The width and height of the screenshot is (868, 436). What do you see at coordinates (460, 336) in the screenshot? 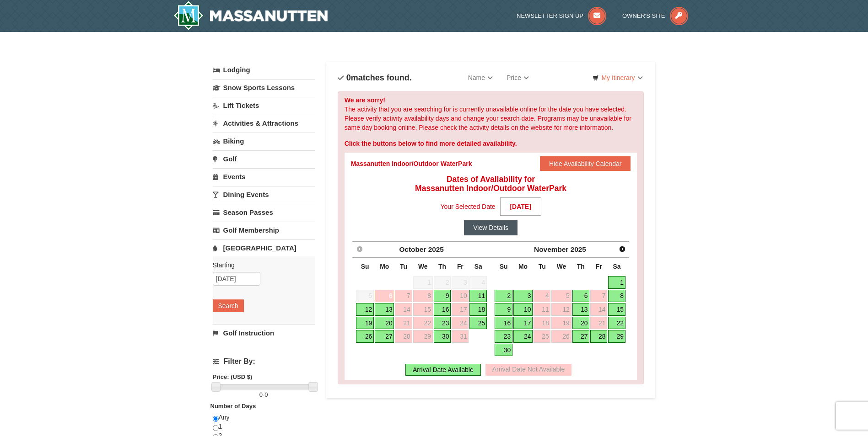
I see `a: 31` at bounding box center [460, 336].